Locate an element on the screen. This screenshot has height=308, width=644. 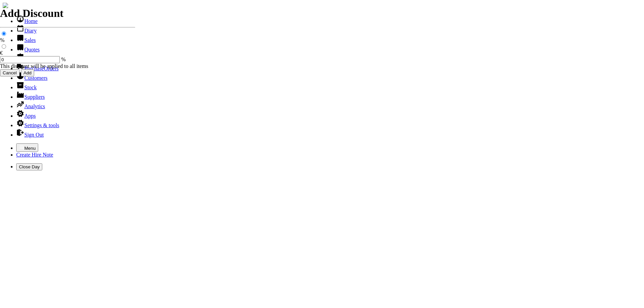
a: Stock is located at coordinates (26, 87).